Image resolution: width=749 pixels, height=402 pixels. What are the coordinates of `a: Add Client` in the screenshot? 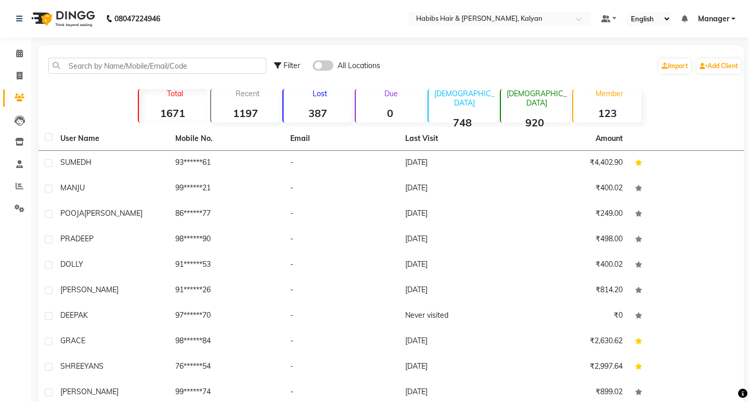 It's located at (719, 66).